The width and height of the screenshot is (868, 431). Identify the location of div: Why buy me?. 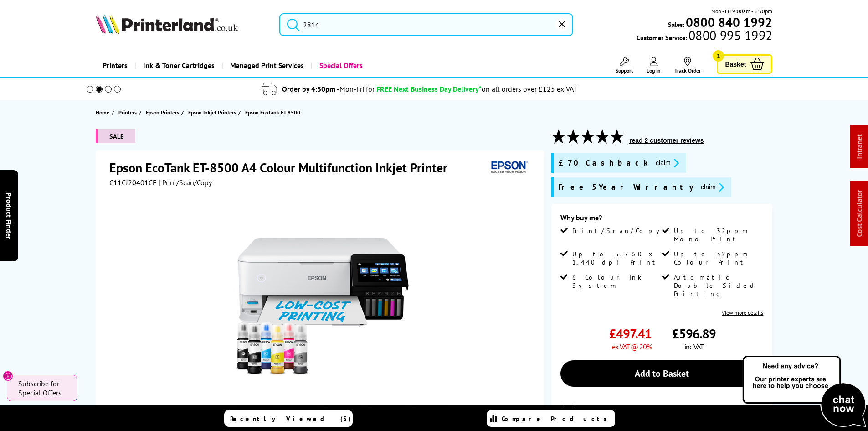
(662, 219).